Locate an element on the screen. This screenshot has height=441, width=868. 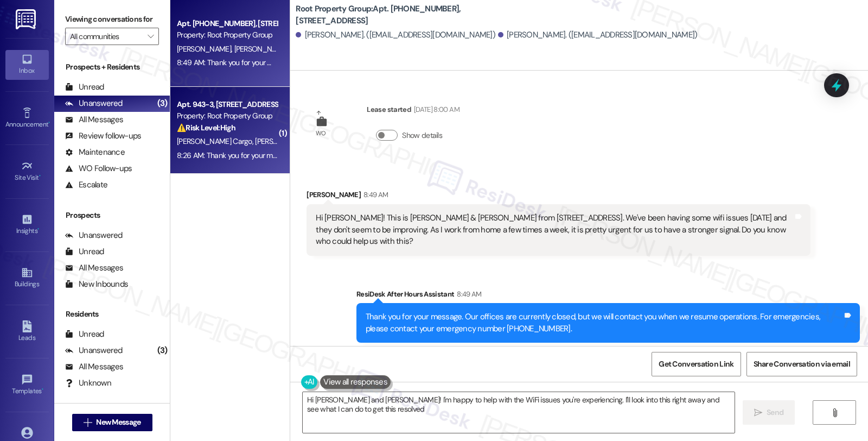
a: Templates • is located at coordinates (27, 385).